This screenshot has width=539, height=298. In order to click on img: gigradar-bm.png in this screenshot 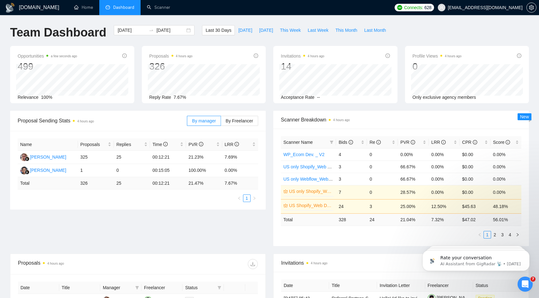, I will do `click(27, 159)`.